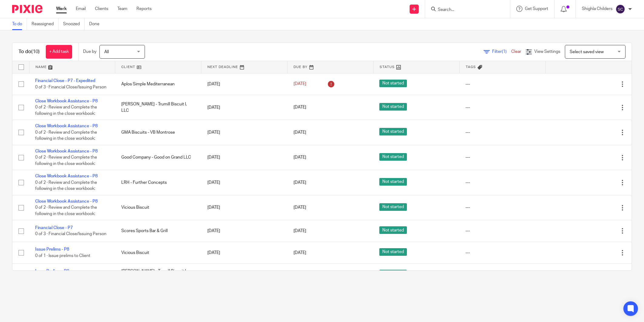 This screenshot has height=322, width=644. What do you see at coordinates (74, 24) in the screenshot?
I see `a: Snoozed` at bounding box center [74, 24].